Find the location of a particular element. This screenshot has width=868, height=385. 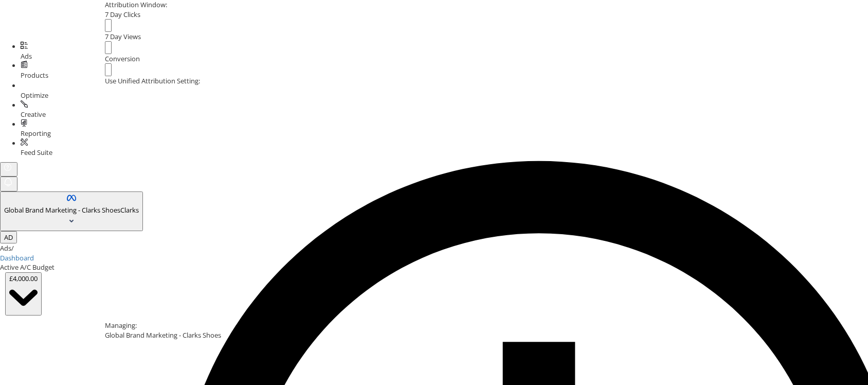

span: Ads is located at coordinates (26, 56).